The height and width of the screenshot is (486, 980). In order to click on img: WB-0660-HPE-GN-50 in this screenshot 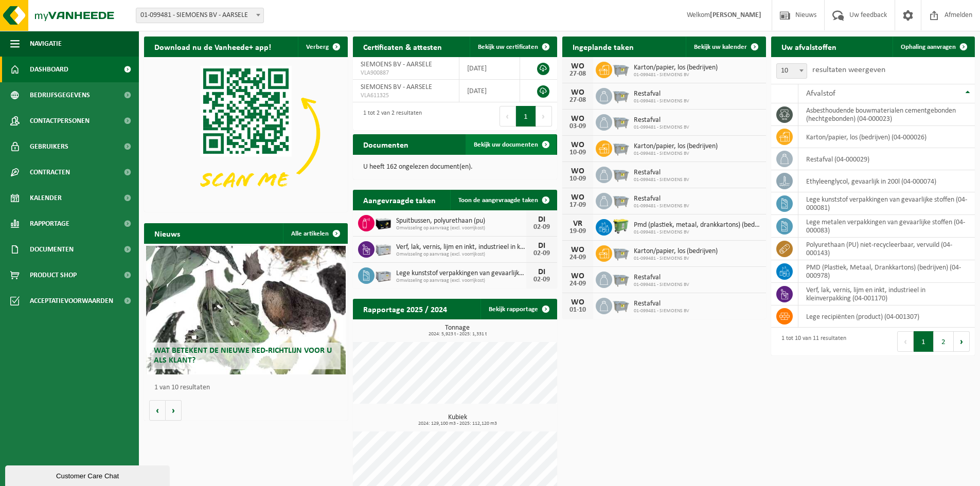, I will do `click(621, 226)`.